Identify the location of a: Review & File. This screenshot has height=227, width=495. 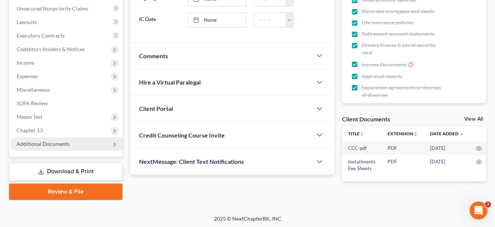
(66, 192).